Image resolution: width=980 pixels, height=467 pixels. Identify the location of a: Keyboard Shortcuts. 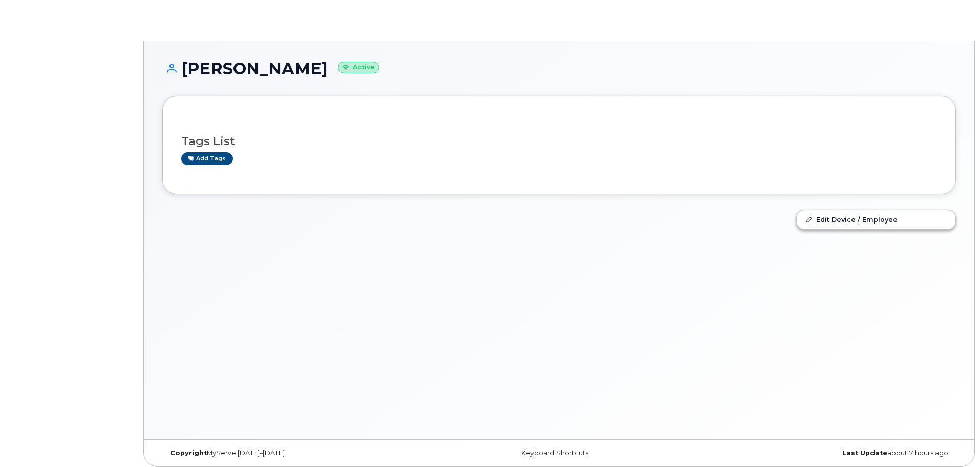
(555, 453).